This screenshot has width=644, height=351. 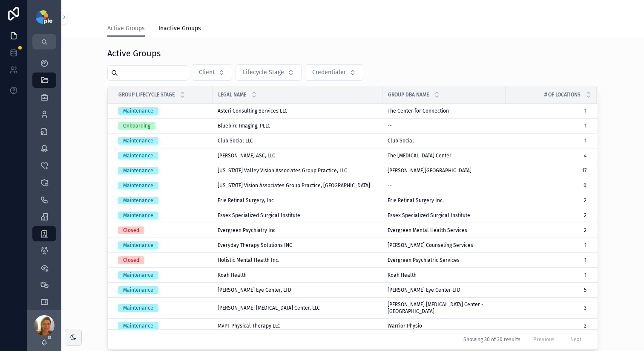 I want to click on a: Holistic Mental Health Inc., so click(x=297, y=260).